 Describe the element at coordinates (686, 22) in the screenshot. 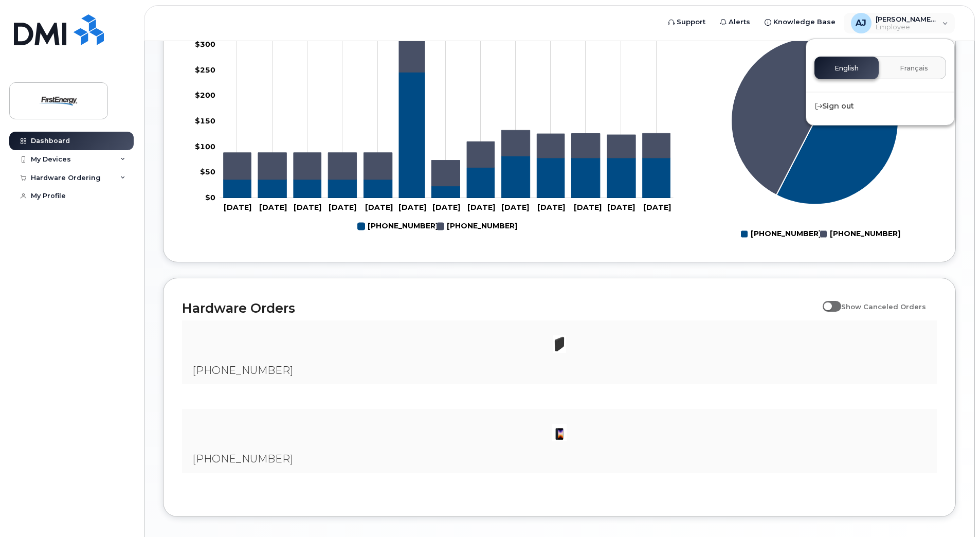

I see `a: Support` at that location.